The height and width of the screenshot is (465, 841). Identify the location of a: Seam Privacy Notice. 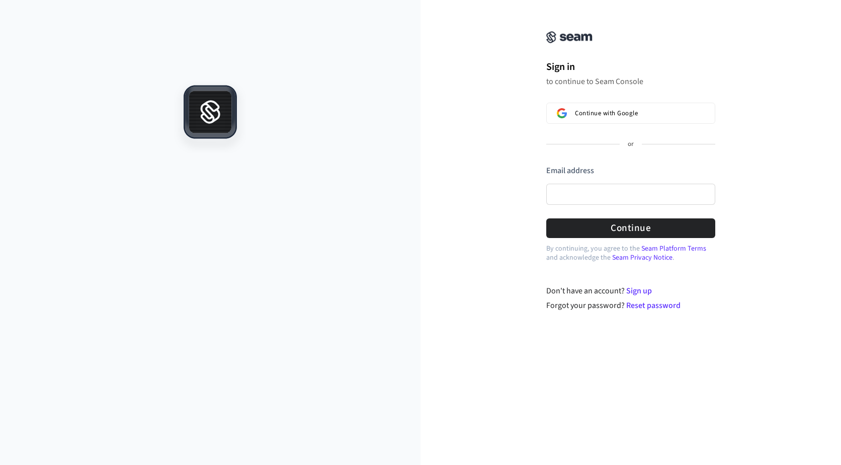
(642, 258).